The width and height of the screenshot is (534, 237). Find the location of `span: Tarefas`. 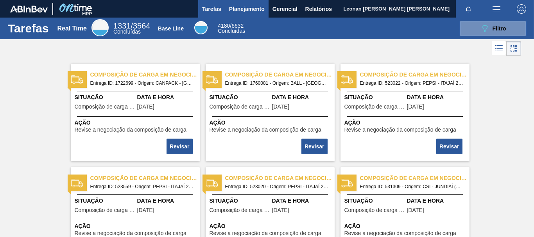

span: Tarefas is located at coordinates (212, 9).